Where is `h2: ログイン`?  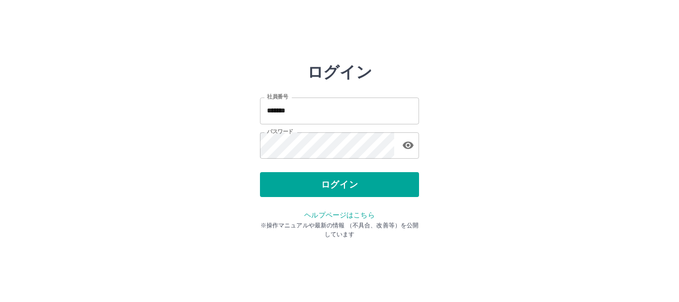 h2: ログイン is located at coordinates (340, 72).